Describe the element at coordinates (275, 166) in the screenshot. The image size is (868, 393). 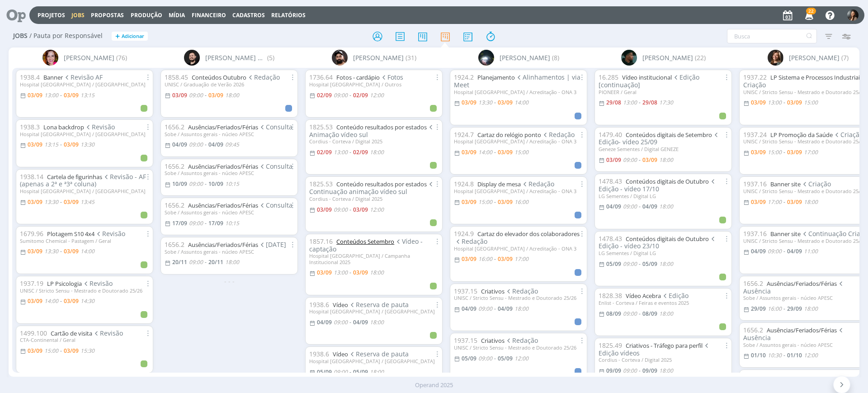
I see `span: Consulta` at that location.